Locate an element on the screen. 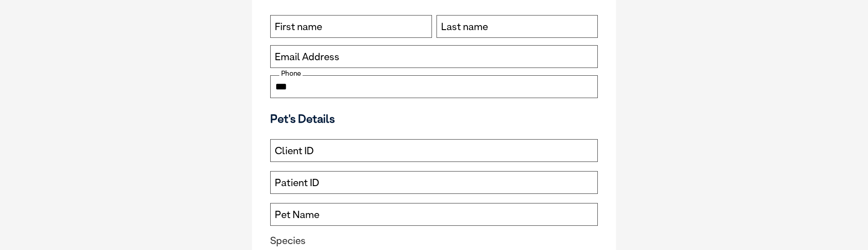 The image size is (868, 250). label: Phone is located at coordinates (291, 74).